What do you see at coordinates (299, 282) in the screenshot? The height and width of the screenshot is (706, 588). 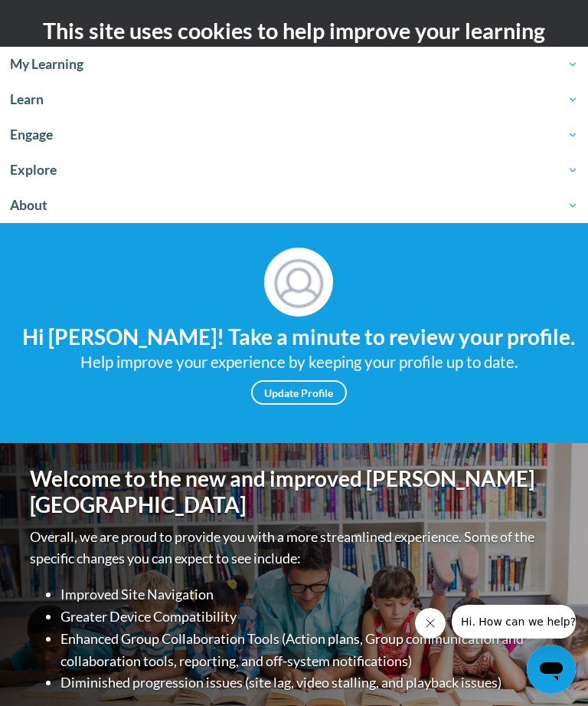 I see `img: Profile Image` at bounding box center [299, 282].